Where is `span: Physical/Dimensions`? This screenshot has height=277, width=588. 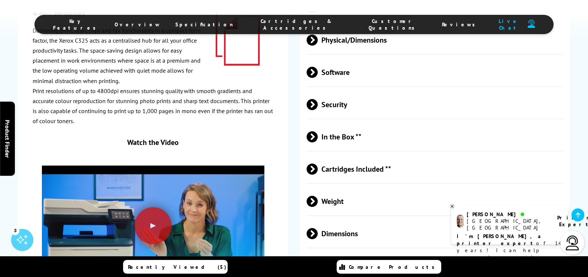 span: Physical/Dimensions is located at coordinates (435, 40).